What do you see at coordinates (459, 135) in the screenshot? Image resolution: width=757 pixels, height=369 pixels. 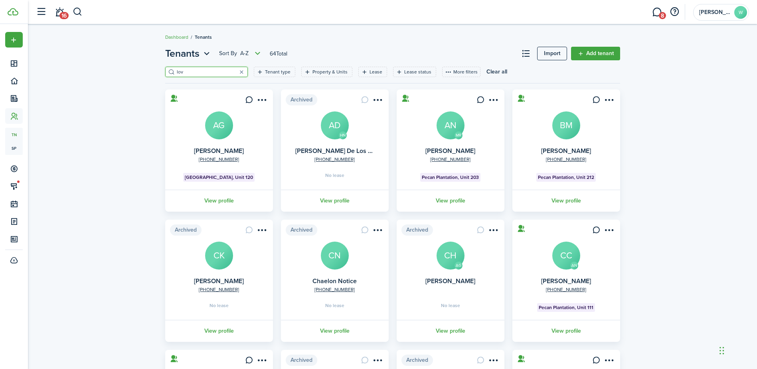 I see `avatar-text: MR` at bounding box center [459, 135].